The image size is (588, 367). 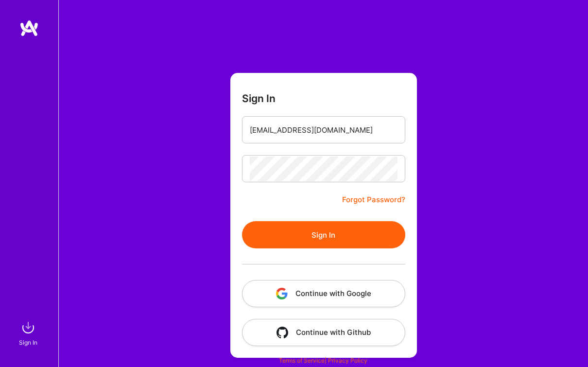 What do you see at coordinates (29, 333) in the screenshot?
I see `a: sign inSign In` at bounding box center [29, 333].